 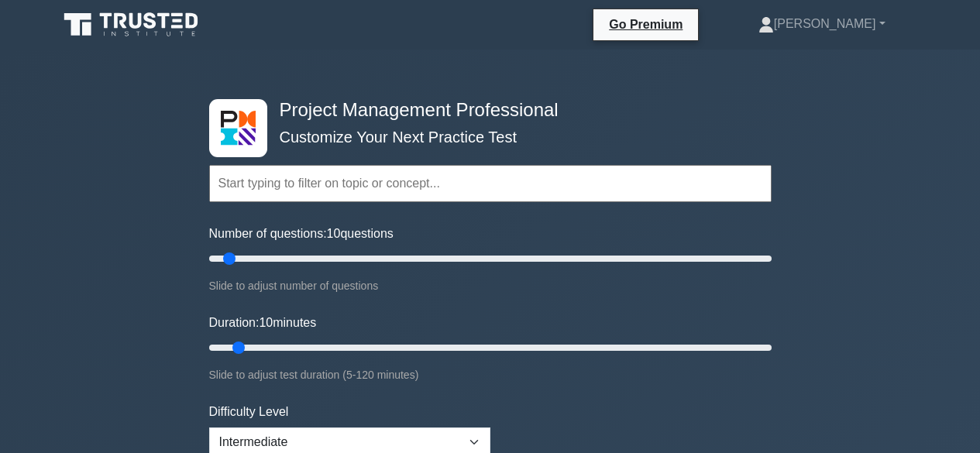 I want to click on label: Number of questions: questions, so click(x=301, y=234).